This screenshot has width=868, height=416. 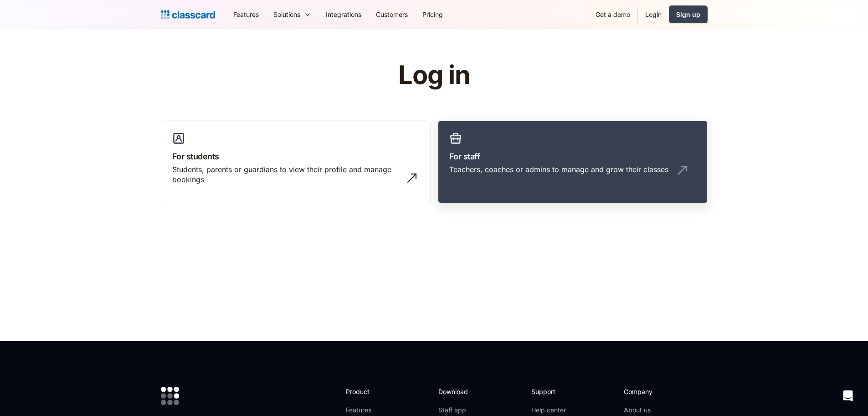 I want to click on h2: Company, so click(x=655, y=391).